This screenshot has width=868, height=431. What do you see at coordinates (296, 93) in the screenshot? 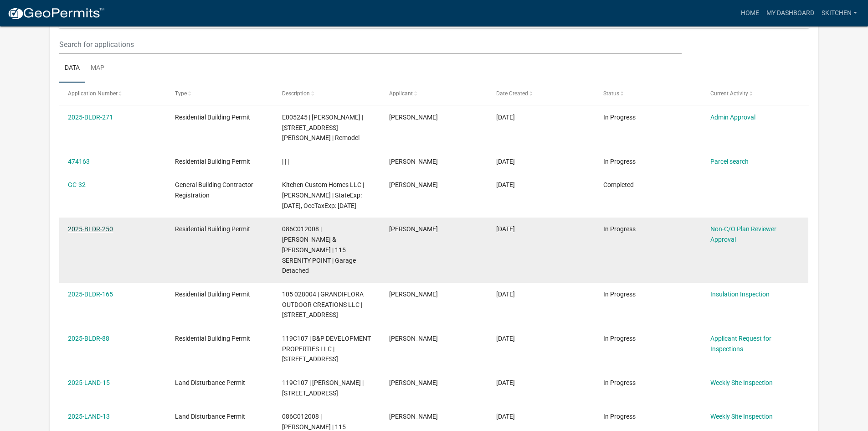
I see `span: Description` at bounding box center [296, 93].